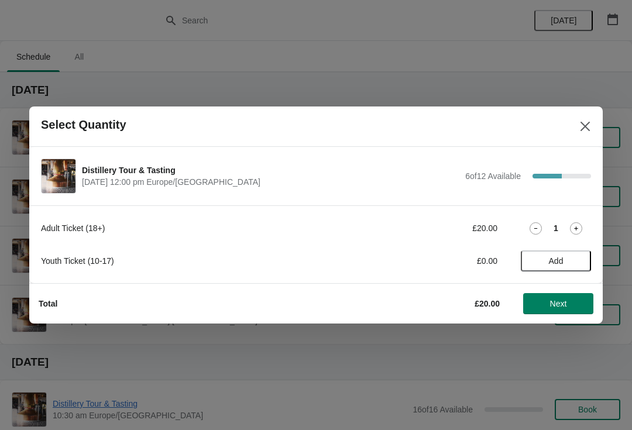 Image resolution: width=632 pixels, height=430 pixels. What do you see at coordinates (558, 304) in the screenshot?
I see `button: Next` at bounding box center [558, 304].